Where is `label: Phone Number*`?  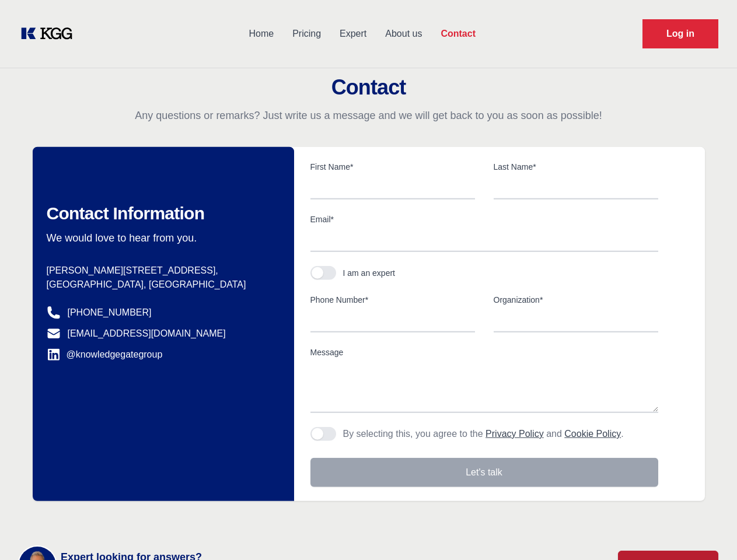 label: Phone Number* is located at coordinates (392, 300).